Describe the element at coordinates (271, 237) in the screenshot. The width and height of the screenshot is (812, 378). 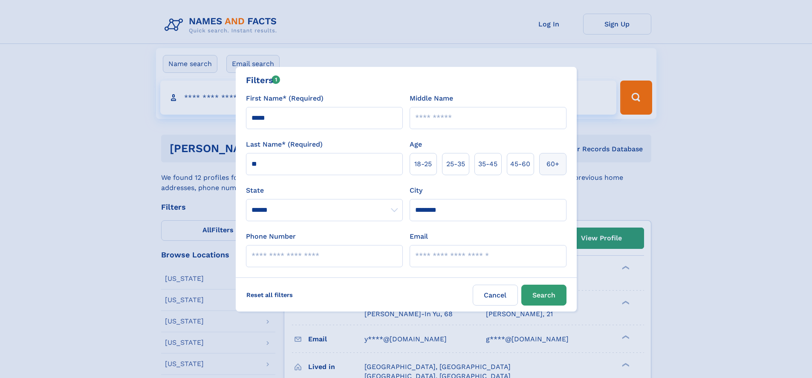
I see `label: Phone Number` at that location.